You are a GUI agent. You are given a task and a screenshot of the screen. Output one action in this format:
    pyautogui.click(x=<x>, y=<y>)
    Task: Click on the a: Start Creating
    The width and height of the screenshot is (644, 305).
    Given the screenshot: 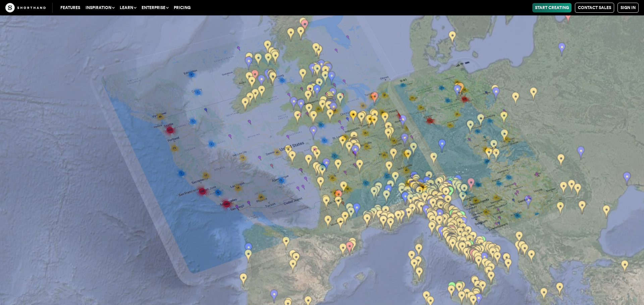 What is the action you would take?
    pyautogui.click(x=552, y=8)
    